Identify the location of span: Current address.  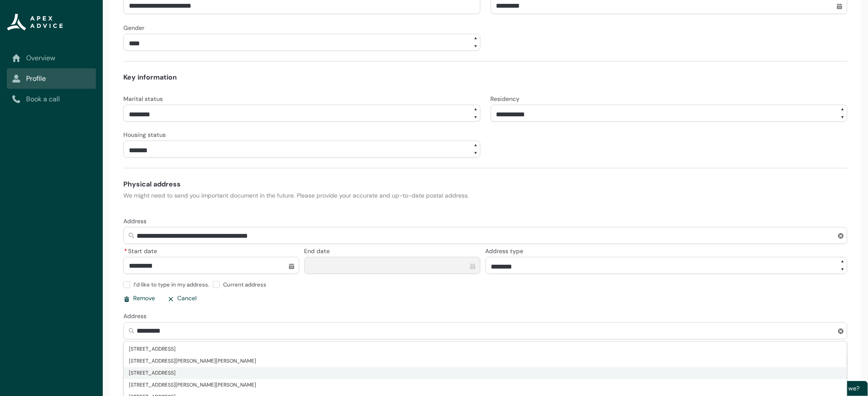
(246, 284).